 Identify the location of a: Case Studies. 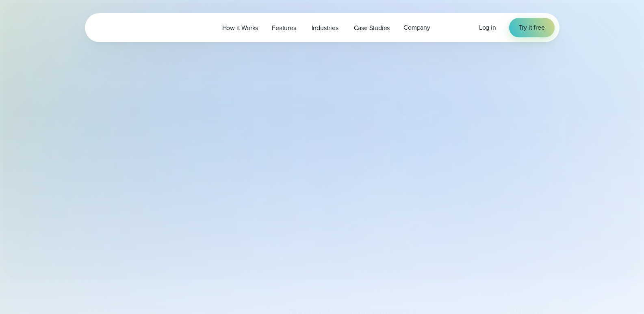
(372, 28).